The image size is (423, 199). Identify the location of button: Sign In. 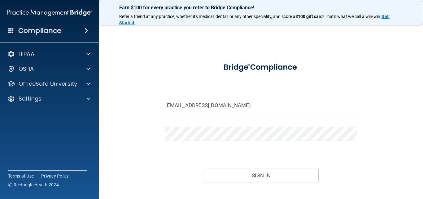
(261, 175).